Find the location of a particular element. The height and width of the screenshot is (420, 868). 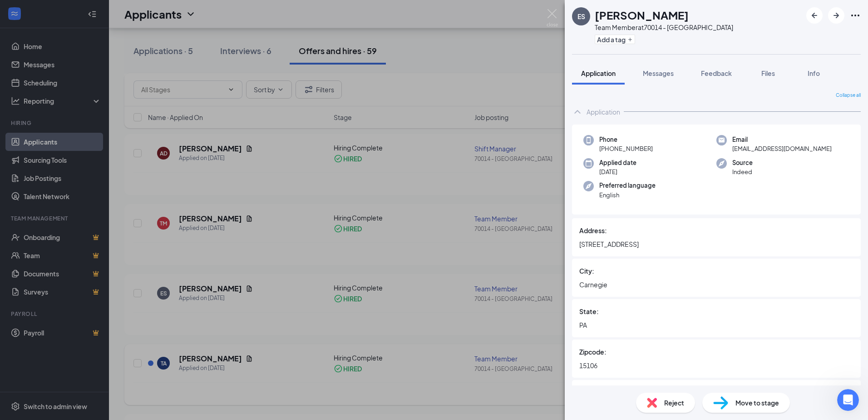

span: Collapse all is located at coordinates (848, 95).